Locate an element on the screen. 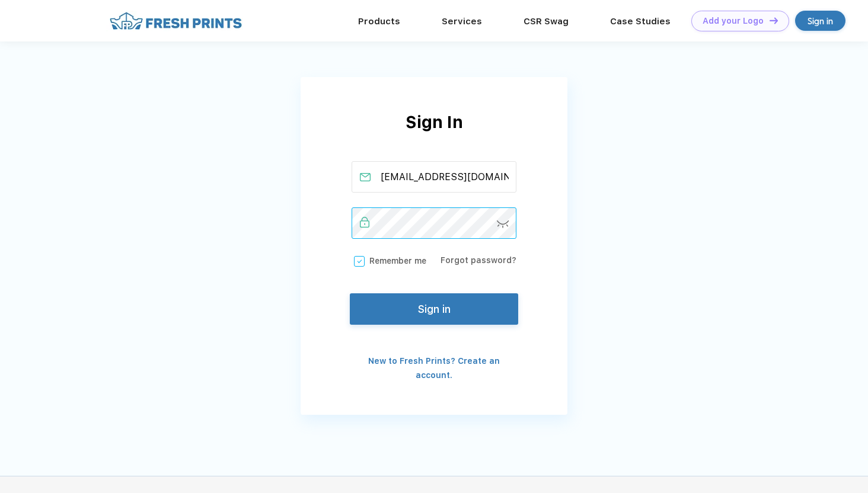 The height and width of the screenshot is (493, 868). a: Forgot password? is located at coordinates (478, 260).